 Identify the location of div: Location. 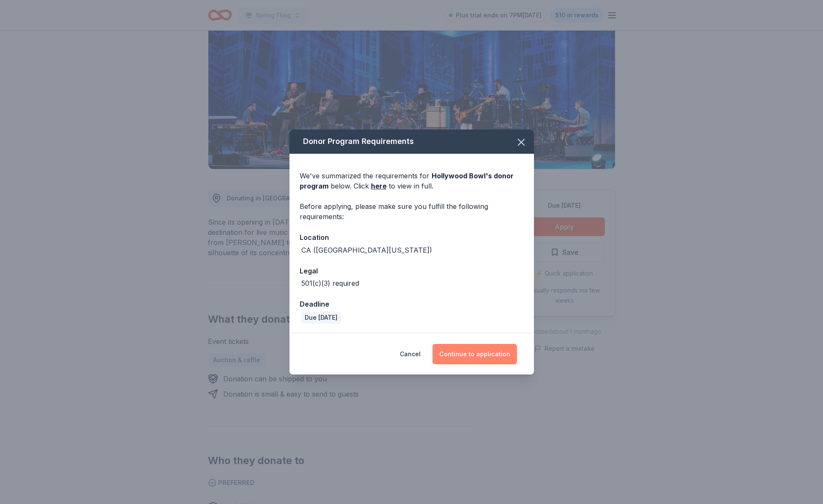
(412, 238).